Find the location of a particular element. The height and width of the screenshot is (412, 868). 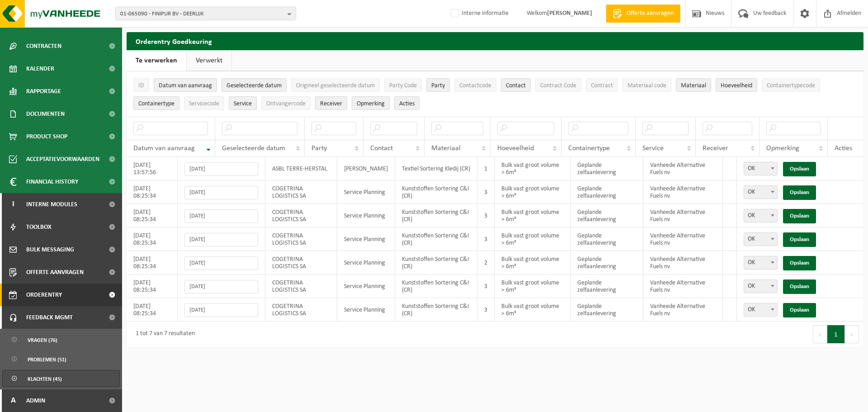

span: Contactcode is located at coordinates (475, 86).